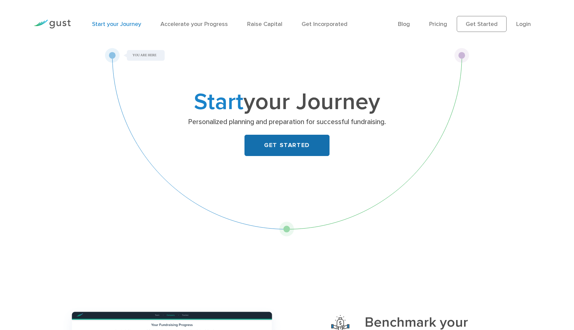 The height and width of the screenshot is (330, 574). Describe the element at coordinates (265, 24) in the screenshot. I see `a: Raise Capital` at that location.